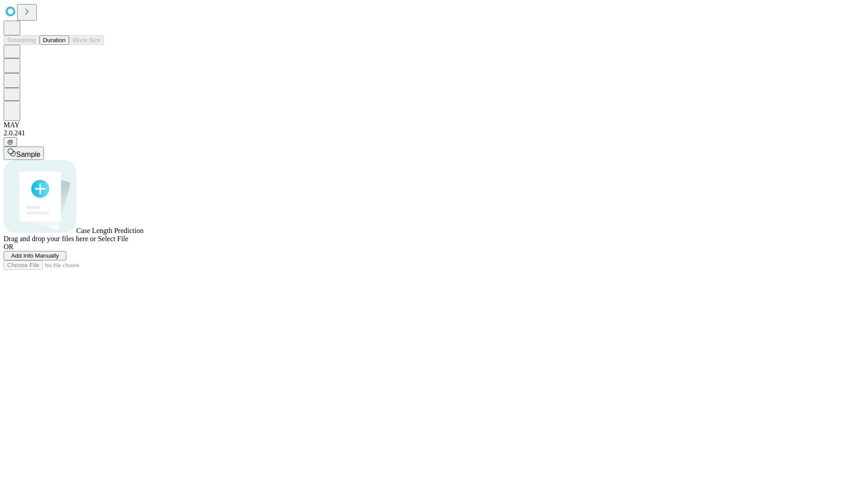  What do you see at coordinates (35, 255) in the screenshot?
I see `span: Add Info Manually` at bounding box center [35, 255].